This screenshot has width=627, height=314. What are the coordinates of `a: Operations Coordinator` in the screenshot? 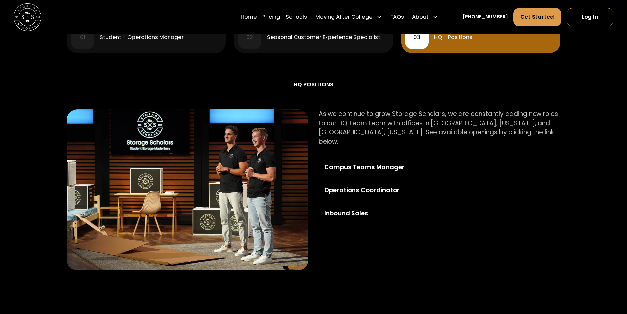 It's located at (374, 190).